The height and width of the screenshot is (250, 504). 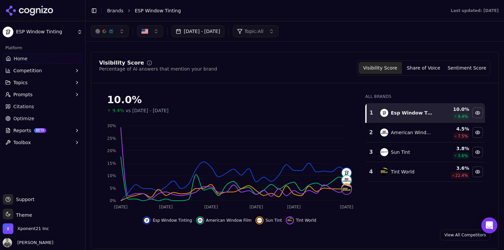 I want to click on span: 3.6 %, so click(x=463, y=156).